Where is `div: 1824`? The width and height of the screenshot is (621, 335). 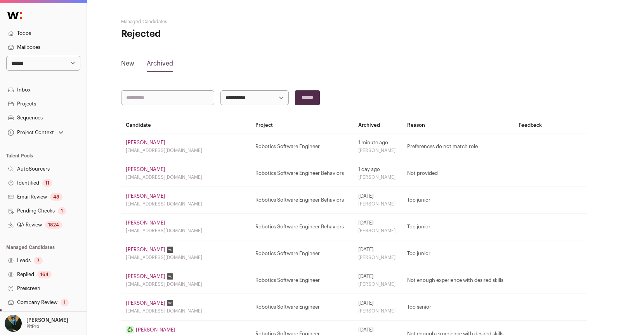 div: 1824 is located at coordinates (54, 225).